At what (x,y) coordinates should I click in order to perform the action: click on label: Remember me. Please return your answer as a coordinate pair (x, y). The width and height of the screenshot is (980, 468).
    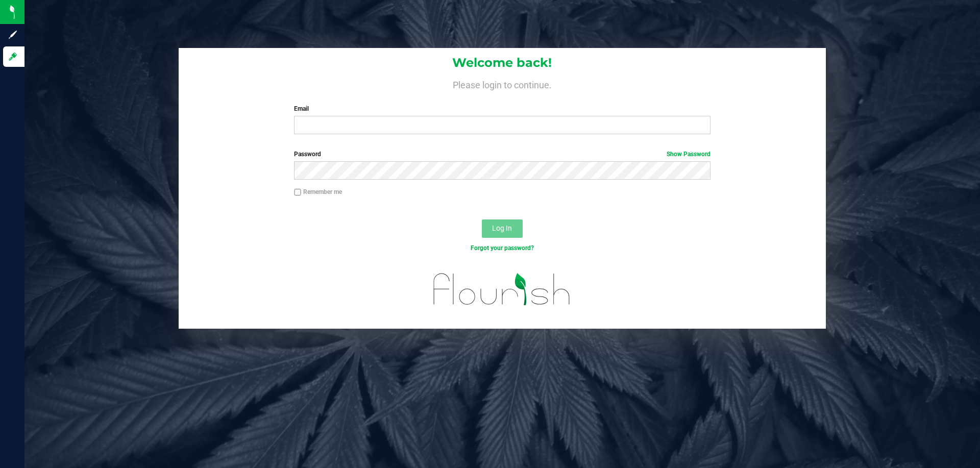
    Looking at the image, I should click on (318, 192).